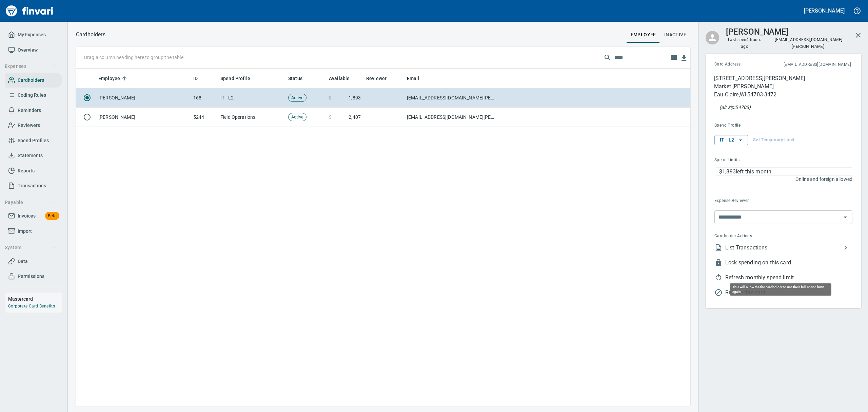 This screenshot has width=868, height=412. I want to click on nav: breadcrumb, so click(90, 35).